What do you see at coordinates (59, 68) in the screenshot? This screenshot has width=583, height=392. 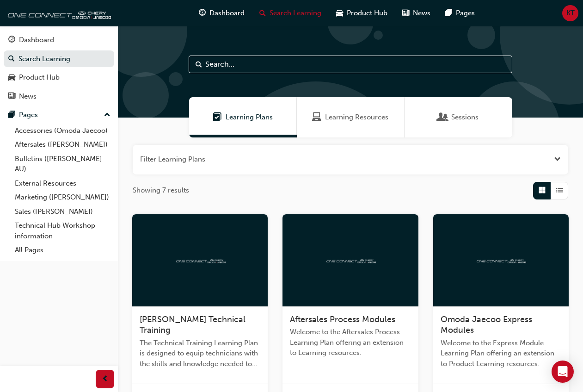 I see `button: DashboardSearch LearningProduct HubNews` at bounding box center [59, 68].